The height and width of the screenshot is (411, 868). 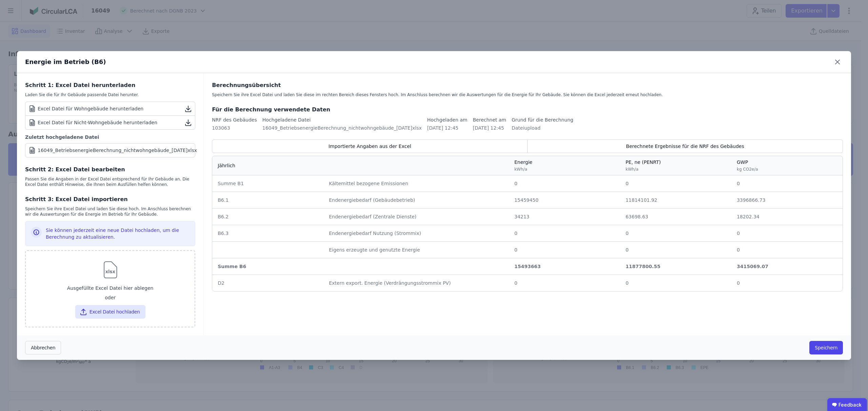 What do you see at coordinates (110, 288) in the screenshot?
I see `div: Ausgefüllte Excel Datei hier ablegen` at bounding box center [110, 288].